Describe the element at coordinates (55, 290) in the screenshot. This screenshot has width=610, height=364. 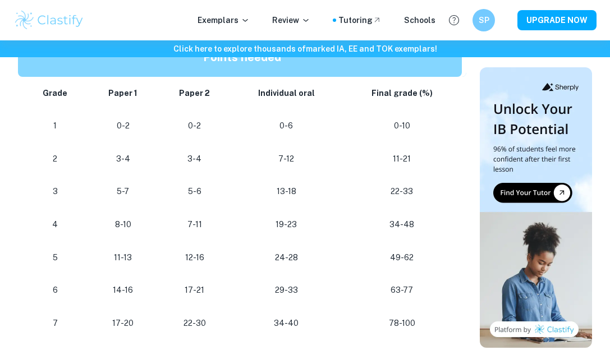
I see `p: 6` at that location.